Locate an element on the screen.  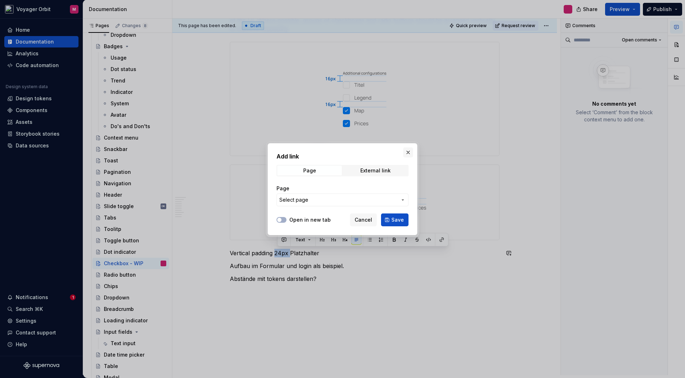
span: Select page is located at coordinates (294, 200).